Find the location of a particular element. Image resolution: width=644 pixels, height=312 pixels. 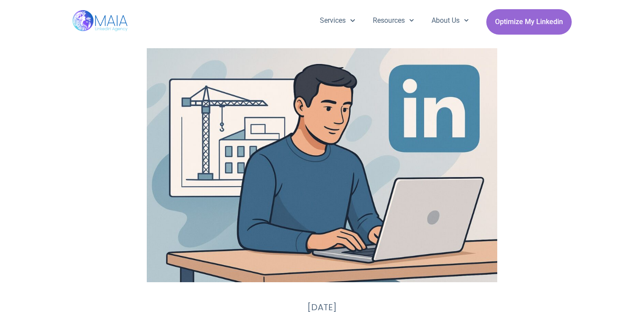

a: About Us is located at coordinates (450, 21).